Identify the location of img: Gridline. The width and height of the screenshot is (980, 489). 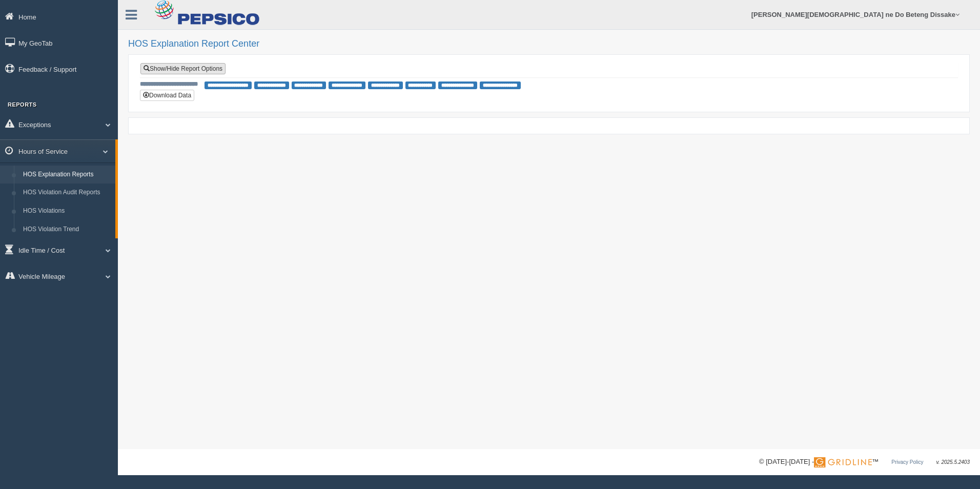
(842, 462).